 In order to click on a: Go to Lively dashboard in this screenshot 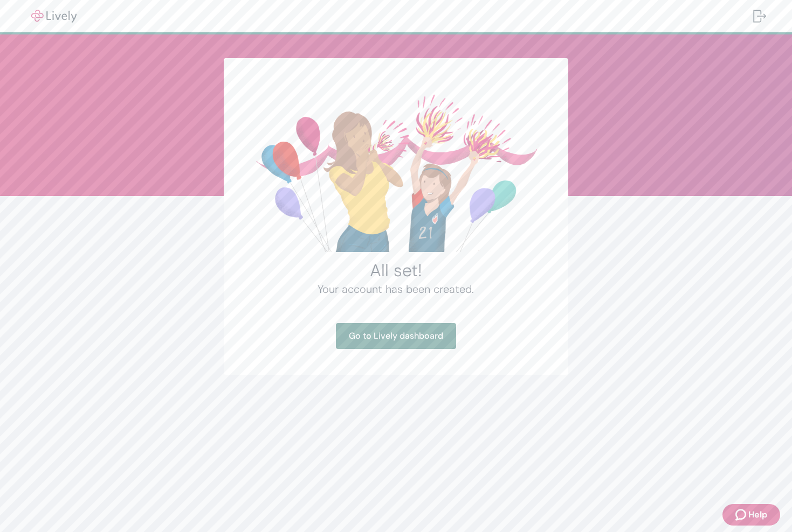, I will do `click(396, 336)`.